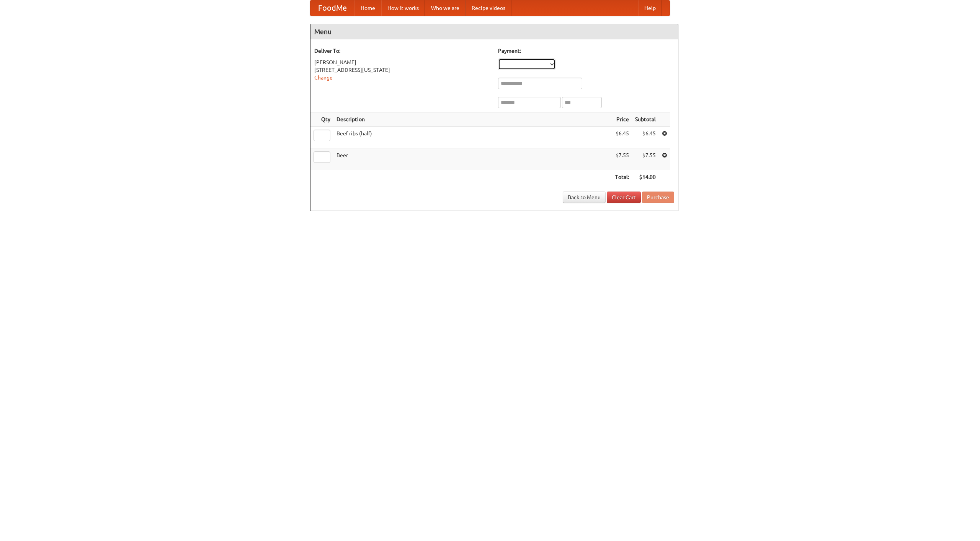  I want to click on h5: Payment:, so click(586, 51).